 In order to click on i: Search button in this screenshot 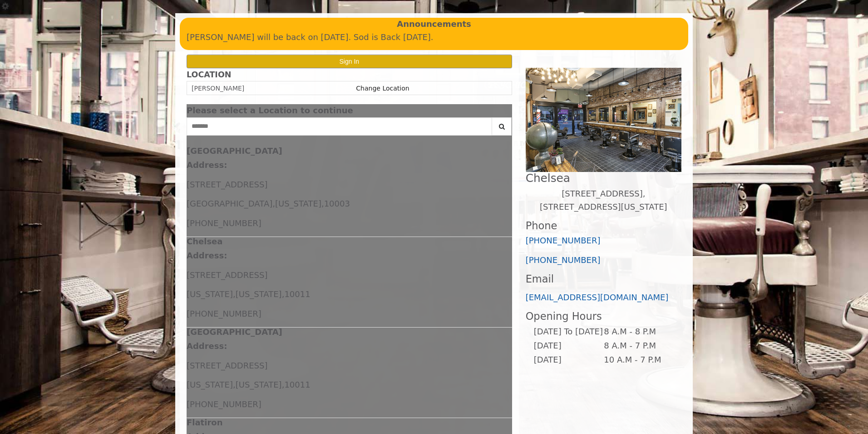, I will do `click(502, 126)`.